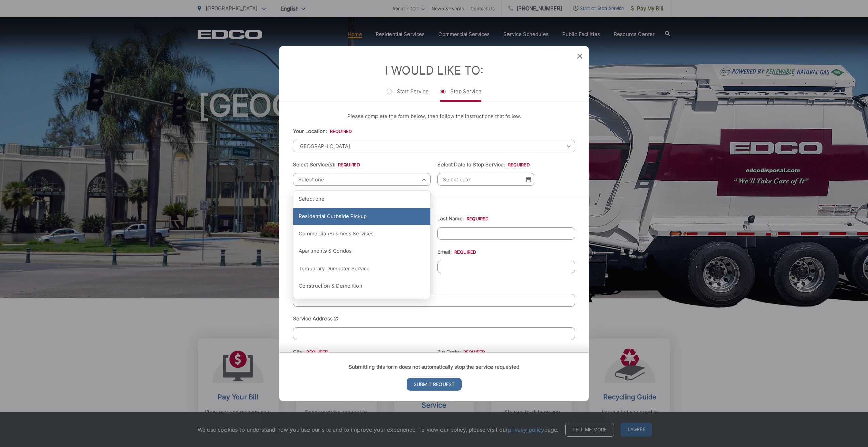 The height and width of the screenshot is (447, 868). Describe the element at coordinates (362, 286) in the screenshot. I see `div: Construction & Demolition` at that location.